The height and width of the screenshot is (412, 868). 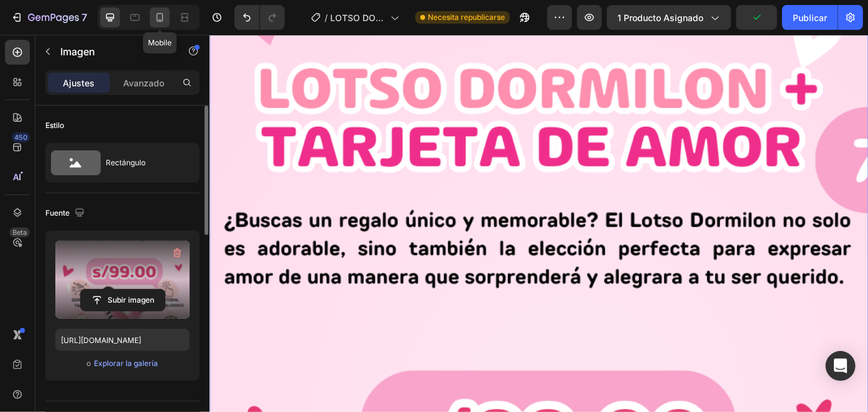 What do you see at coordinates (259, 18) in the screenshot?
I see `div: Deshacer/Rehacer` at bounding box center [259, 18].